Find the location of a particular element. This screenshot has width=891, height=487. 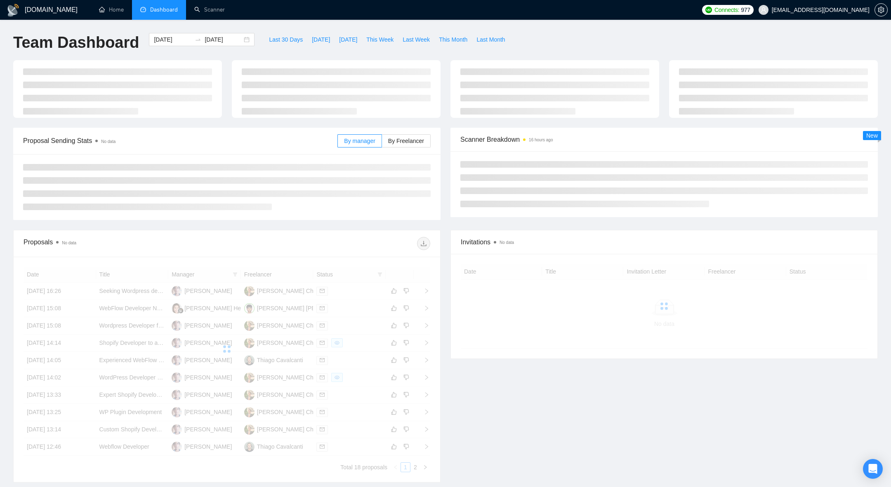

span: 977 is located at coordinates (745, 10).